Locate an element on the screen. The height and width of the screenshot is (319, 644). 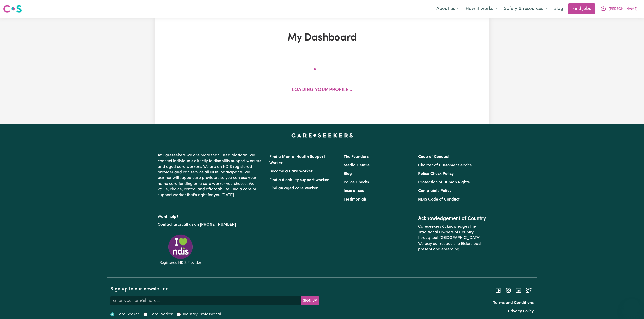
a: Terms and Conditions is located at coordinates (513, 303).